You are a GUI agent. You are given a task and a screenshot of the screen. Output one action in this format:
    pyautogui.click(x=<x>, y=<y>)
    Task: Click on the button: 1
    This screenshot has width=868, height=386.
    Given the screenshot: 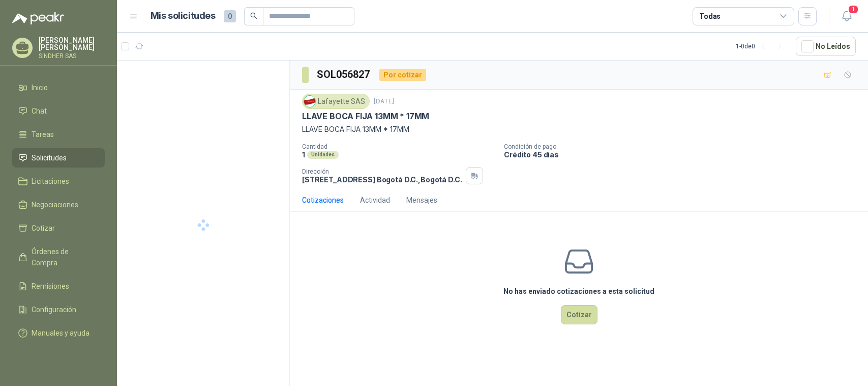 What is the action you would take?
    pyautogui.click(x=847, y=16)
    